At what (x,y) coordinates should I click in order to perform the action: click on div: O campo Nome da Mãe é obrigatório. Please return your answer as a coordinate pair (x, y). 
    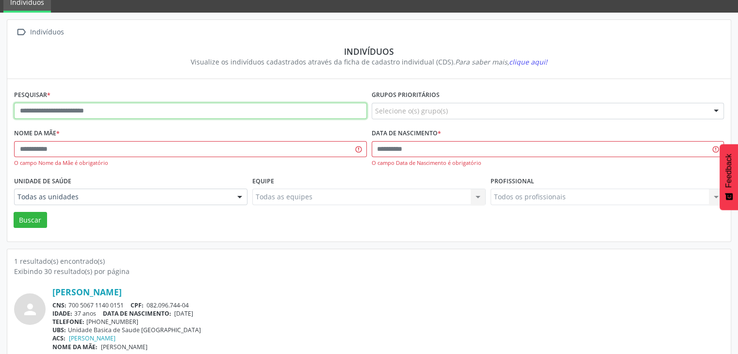
    Looking at the image, I should click on (190, 163).